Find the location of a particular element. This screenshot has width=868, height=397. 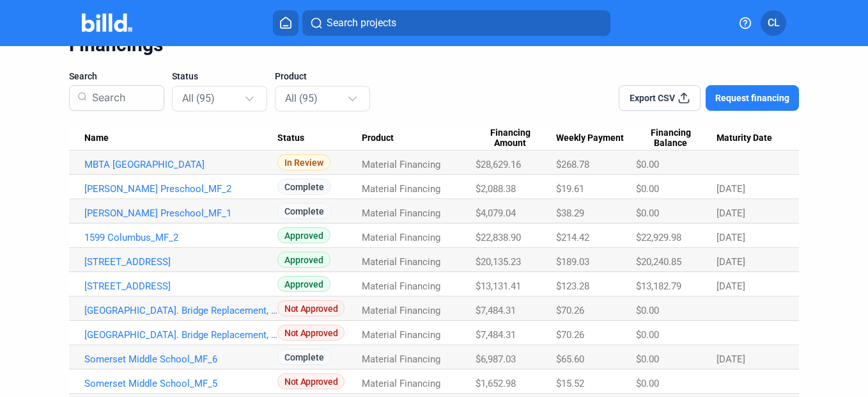

span: Financing Amount is located at coordinates (510, 138).